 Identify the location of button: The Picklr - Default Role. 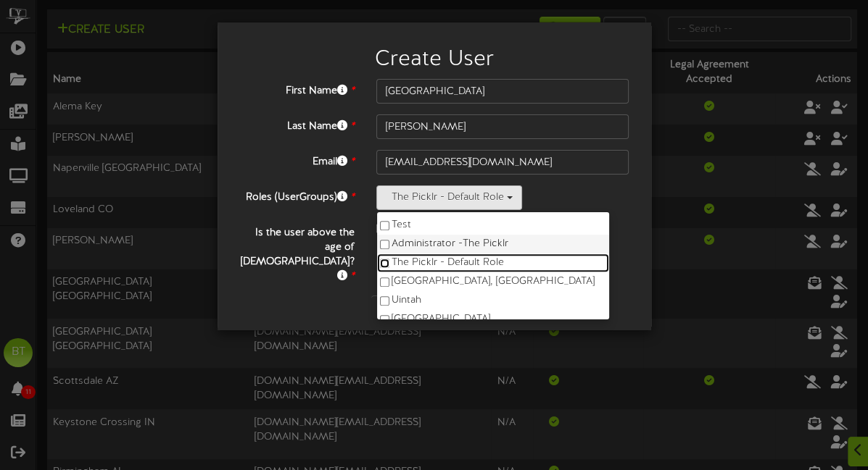
(449, 198).